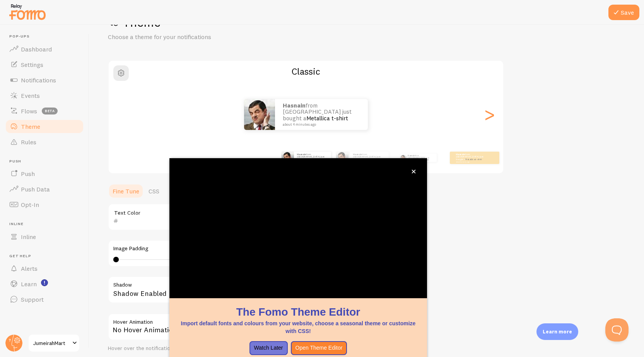 The image size is (644, 357). I want to click on span: Push Data, so click(35, 189).